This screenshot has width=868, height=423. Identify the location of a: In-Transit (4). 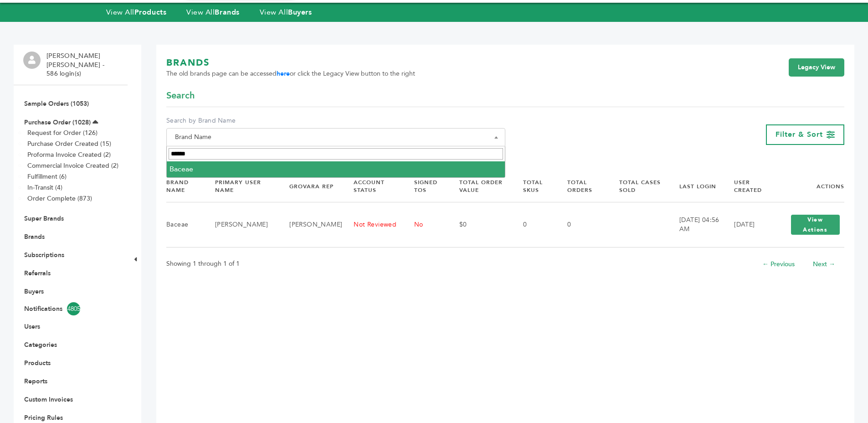
(45, 187).